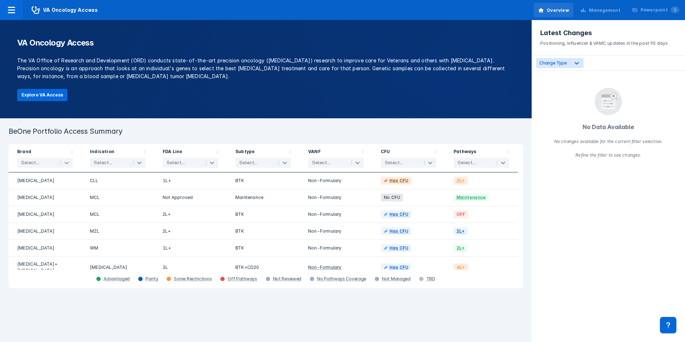  I want to click on div: Contact Support, so click(668, 325).